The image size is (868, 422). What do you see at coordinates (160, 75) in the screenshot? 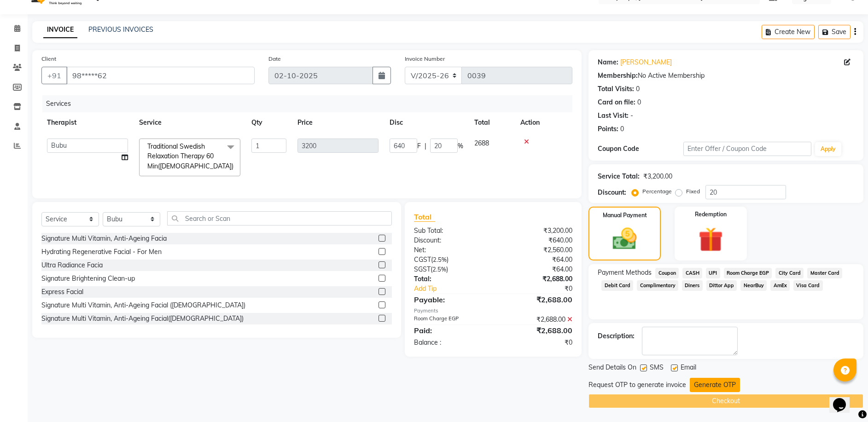
I see `input: Search by Name/Mobile/Email/Code` at bounding box center [160, 75].